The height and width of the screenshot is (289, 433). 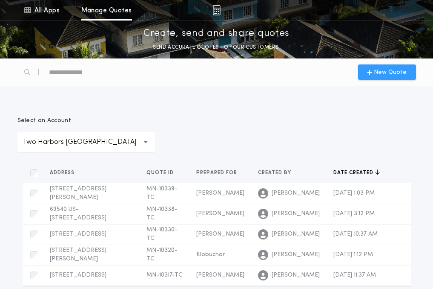 I want to click on span: MN-10339-TC, so click(x=162, y=193).